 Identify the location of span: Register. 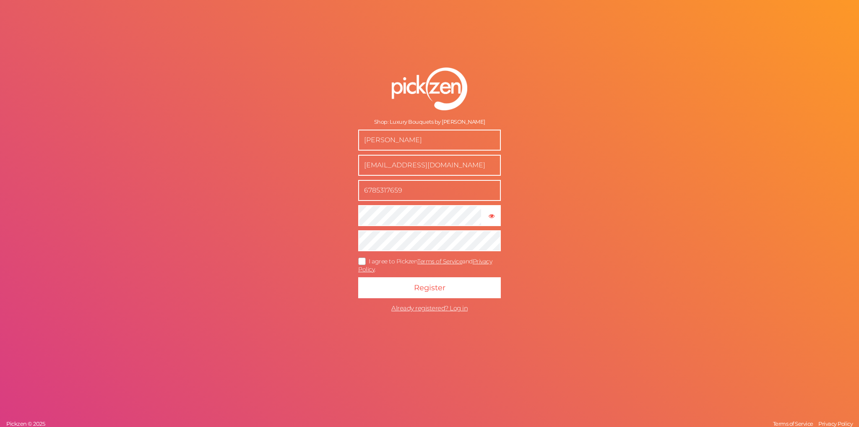
(429, 288).